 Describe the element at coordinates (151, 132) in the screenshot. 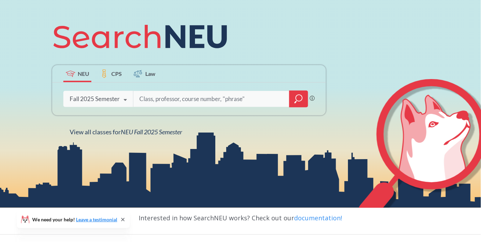

I see `span: NEU Fall 2025 Semester` at that location.